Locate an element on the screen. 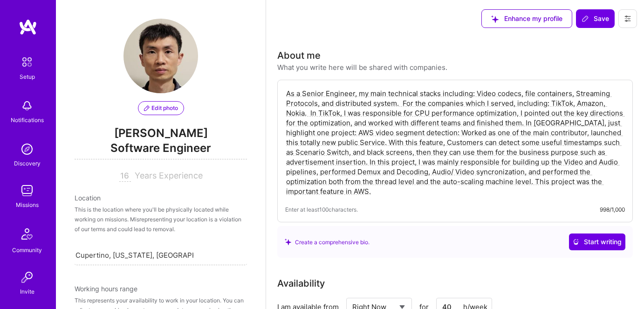 The image size is (644, 309). div: What you write here will be shared with companies. is located at coordinates (362, 67).